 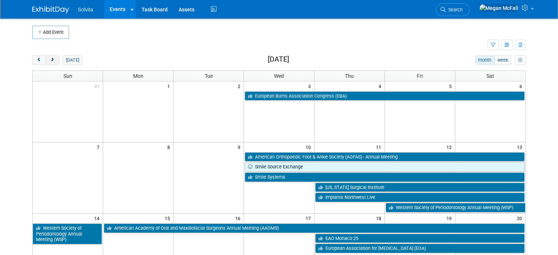 I want to click on span: Thu, so click(x=349, y=76).